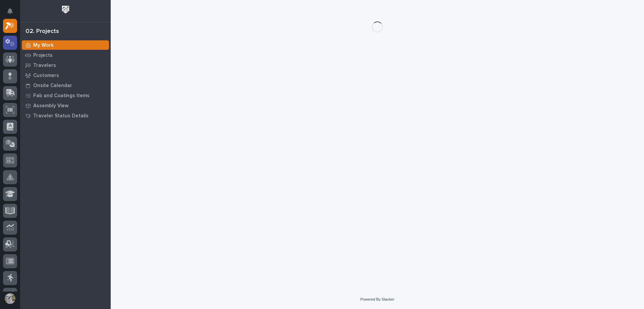 The height and width of the screenshot is (309, 644). I want to click on button: users-avatar, so click(10, 299).